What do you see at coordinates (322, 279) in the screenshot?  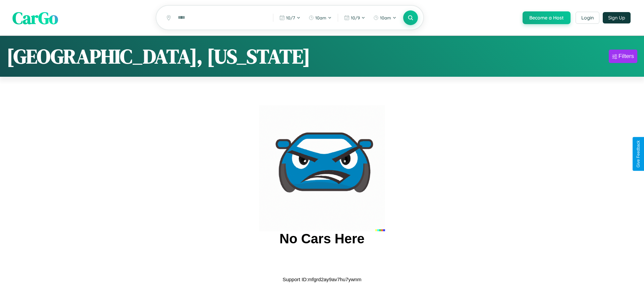 I see `p: Support ID: mfgrd2ay9av7hu7ywnm` at bounding box center [322, 279].